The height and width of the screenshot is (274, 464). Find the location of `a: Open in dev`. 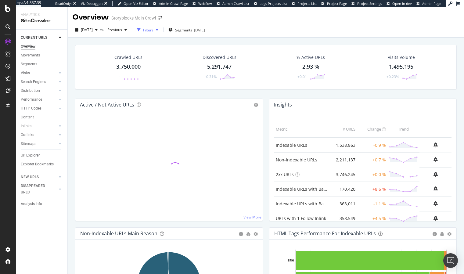

a: Open in dev is located at coordinates (399, 4).